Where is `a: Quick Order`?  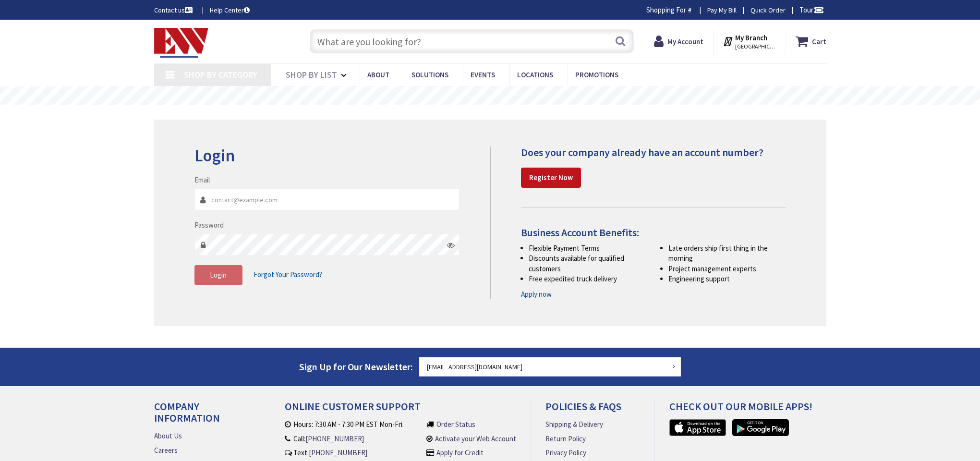
a: Quick Order is located at coordinates (768, 10).